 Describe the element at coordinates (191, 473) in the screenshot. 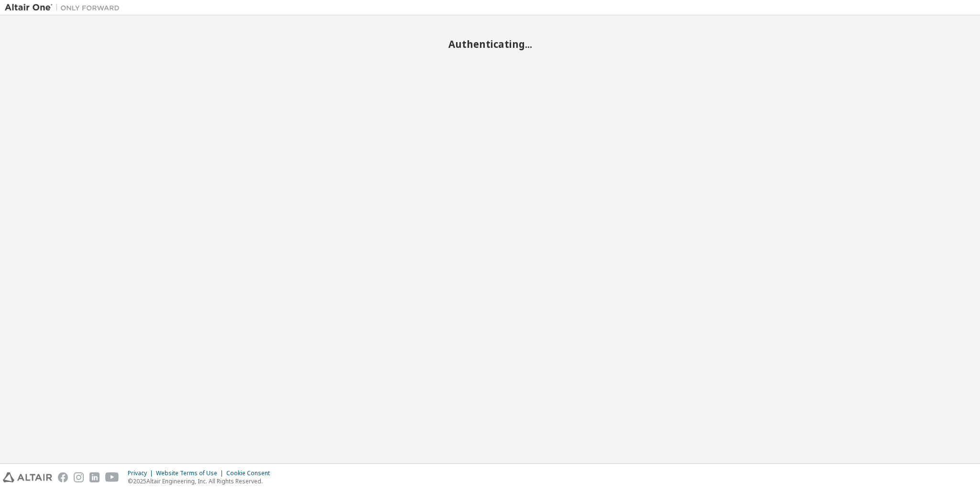

I see `div: Website Terms of Use` at that location.